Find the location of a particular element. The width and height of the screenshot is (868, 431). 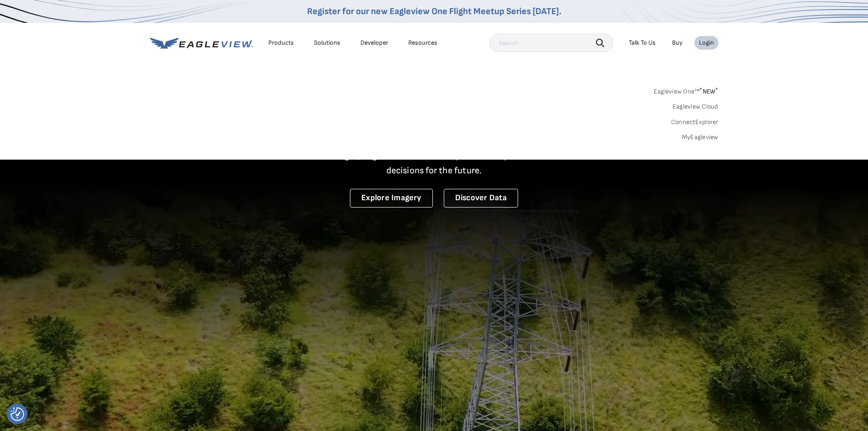

button: Consent Preferences is located at coordinates (18, 414).